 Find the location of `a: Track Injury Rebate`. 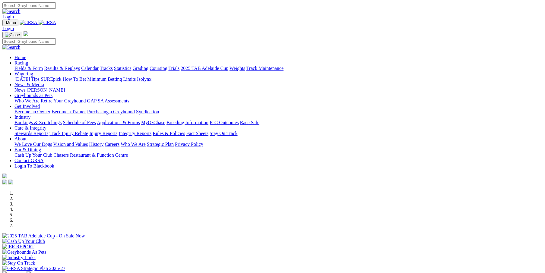

a: Track Injury Rebate is located at coordinates (69, 133).